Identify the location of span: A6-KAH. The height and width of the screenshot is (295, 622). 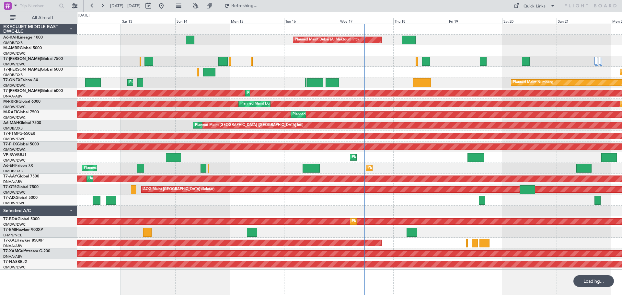
(11, 38).